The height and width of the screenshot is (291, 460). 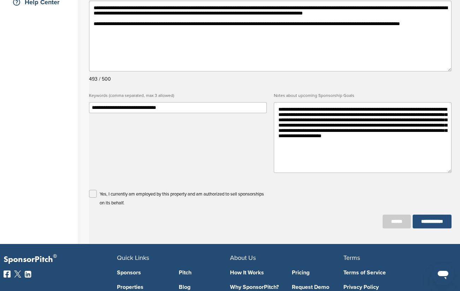 I want to click on div: 493 / 500, so click(x=270, y=79).